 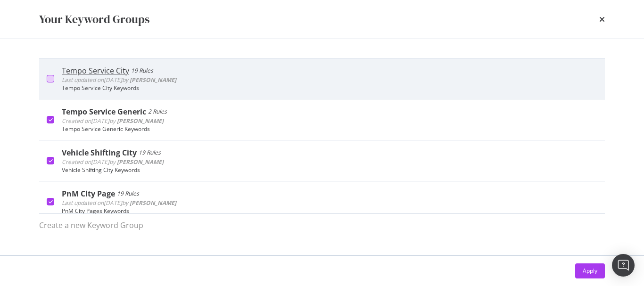 I want to click on button: Apply, so click(x=590, y=272).